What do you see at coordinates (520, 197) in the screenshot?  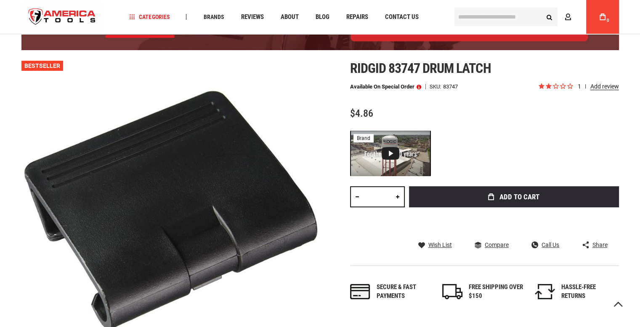 I see `span: Add to Cart` at bounding box center [520, 197].